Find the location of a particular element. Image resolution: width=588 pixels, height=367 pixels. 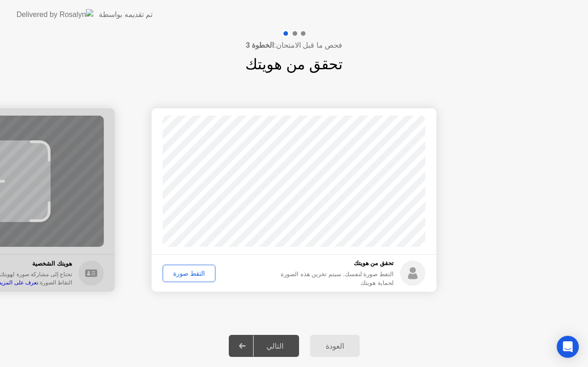

div: العودة is located at coordinates (335, 346).